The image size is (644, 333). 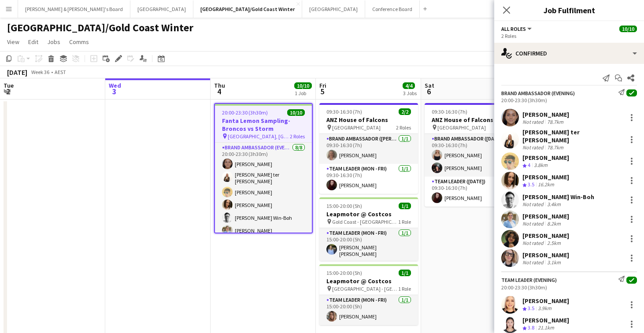 What do you see at coordinates (79, 42) in the screenshot?
I see `span: Comms` at bounding box center [79, 42].